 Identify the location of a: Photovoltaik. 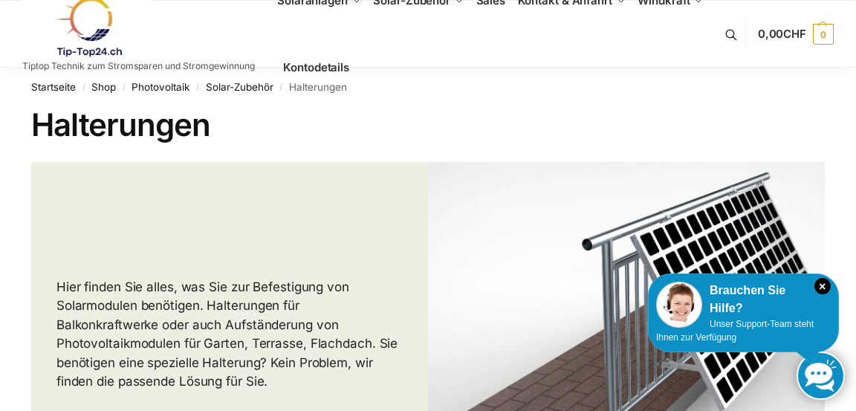
(160, 87).